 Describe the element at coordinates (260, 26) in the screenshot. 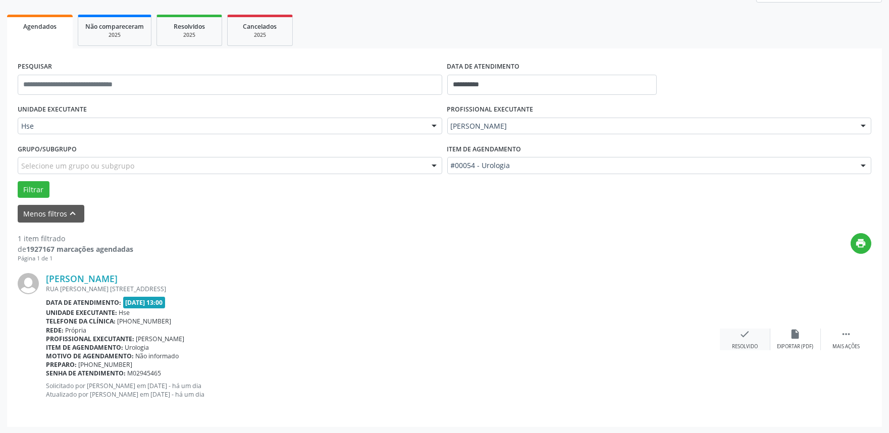

I see `span: Cancelados` at that location.